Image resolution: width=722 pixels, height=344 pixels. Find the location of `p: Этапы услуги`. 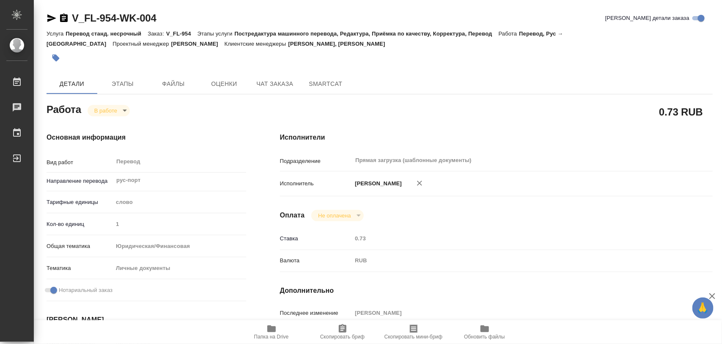

p: Этапы услуги is located at coordinates (216, 33).